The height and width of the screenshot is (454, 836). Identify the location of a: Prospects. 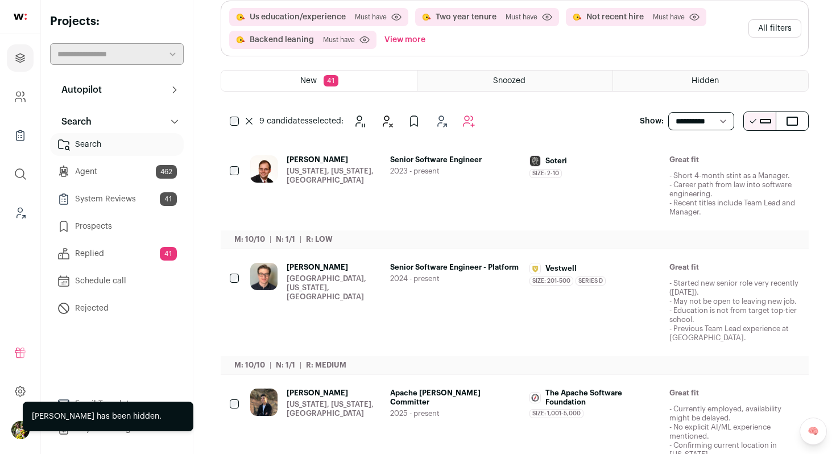
(117, 226).